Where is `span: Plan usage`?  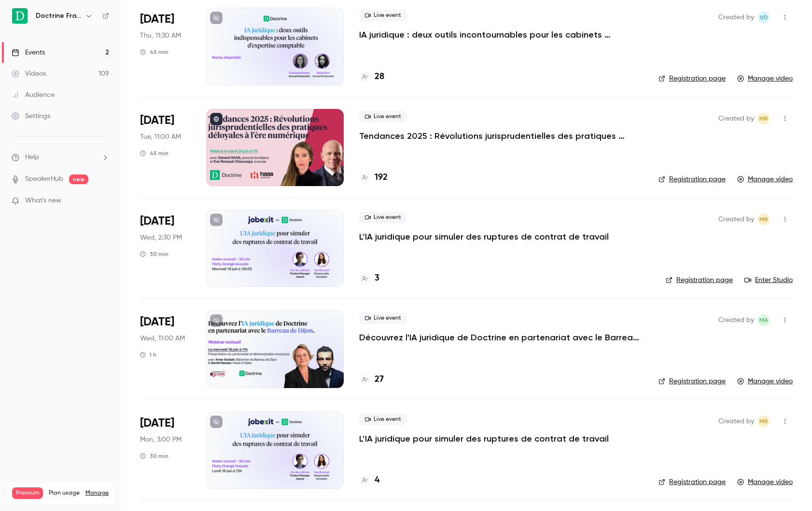 span: Plan usage is located at coordinates (64, 493).